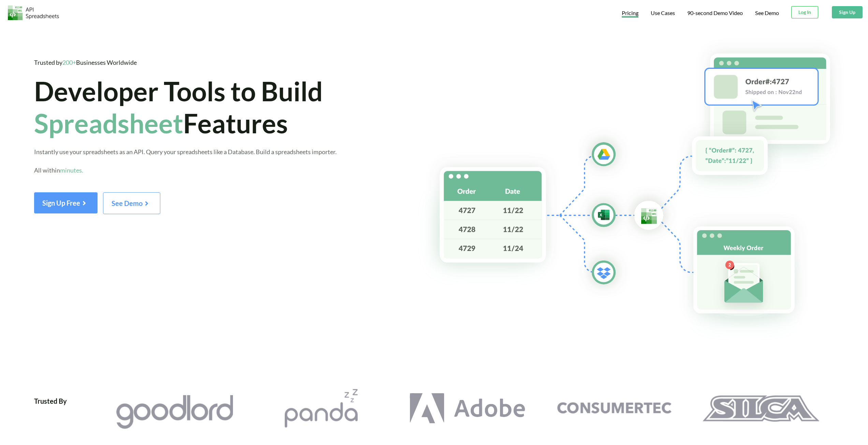  Describe the element at coordinates (174, 411) in the screenshot. I see `a: Goodlord Logo` at that location.